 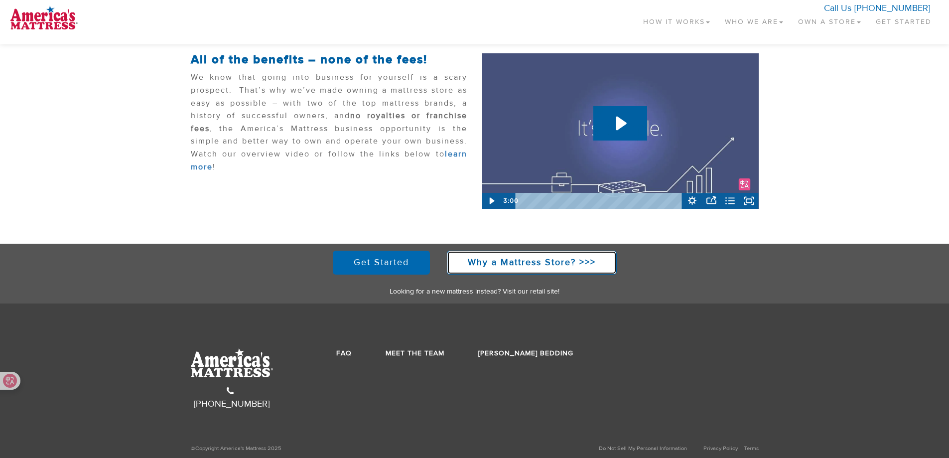 What do you see at coordinates (236, 448) in the screenshot?
I see `span: ©Copyright America's Mattress 2025` at bounding box center [236, 448].